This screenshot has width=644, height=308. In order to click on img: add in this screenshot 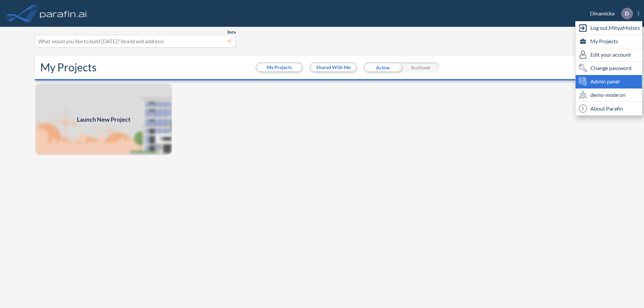, I will do `click(104, 119)`.